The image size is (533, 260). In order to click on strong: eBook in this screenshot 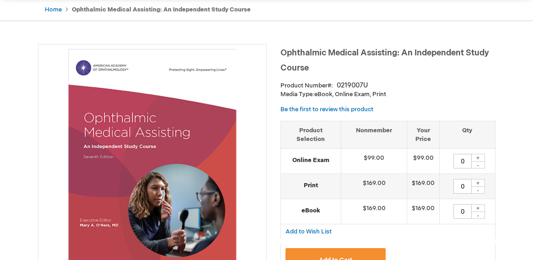, I will do `click(311, 210)`.